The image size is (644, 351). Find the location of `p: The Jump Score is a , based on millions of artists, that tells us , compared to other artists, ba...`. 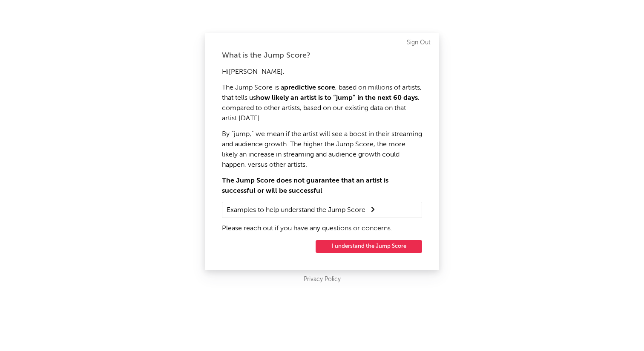

p: The Jump Score is a , based on millions of artists, that tells us , compared to other artists, ba... is located at coordinates (322, 103).